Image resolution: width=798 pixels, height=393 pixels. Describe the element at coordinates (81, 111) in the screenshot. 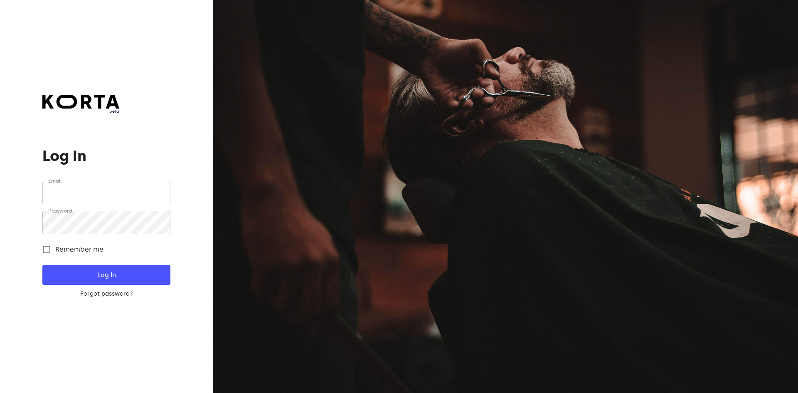

I see `span: beta` at that location.